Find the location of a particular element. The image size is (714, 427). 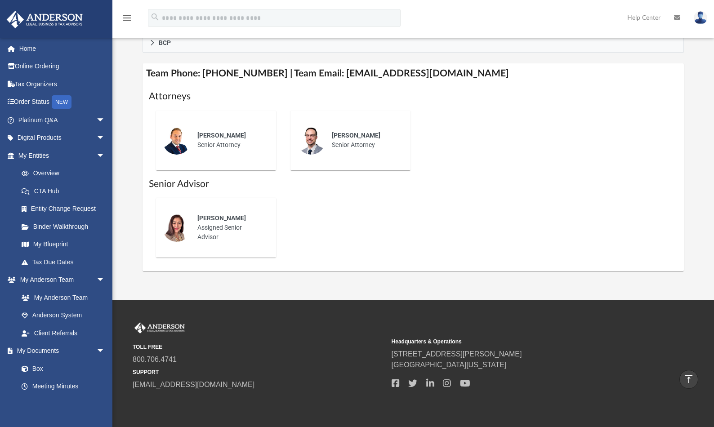

a: My Blueprint is located at coordinates (63, 245).